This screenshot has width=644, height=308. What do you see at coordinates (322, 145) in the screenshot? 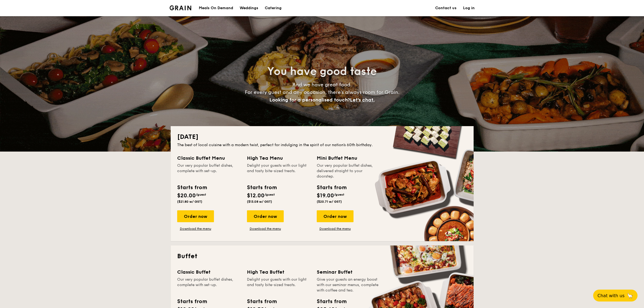
I see `div: The best of local cuisine with a modern twist, perfect for indulging in the spirit of our nation’...` at bounding box center [322, 145].